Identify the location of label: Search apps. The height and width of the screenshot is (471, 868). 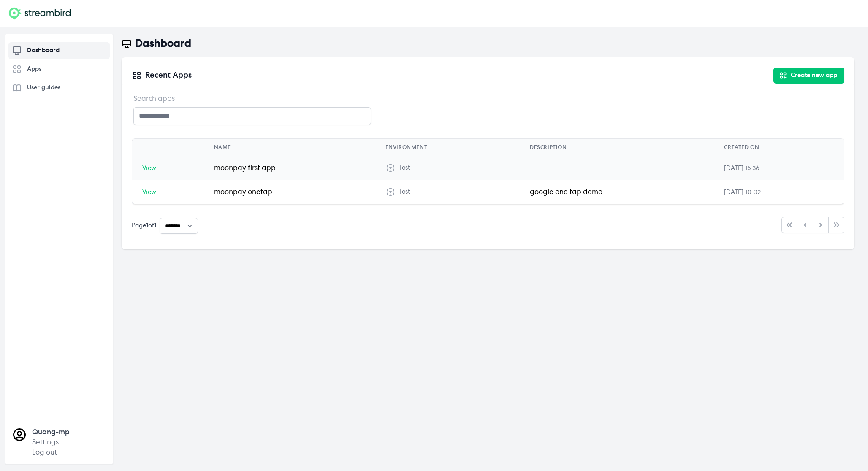
(251, 98).